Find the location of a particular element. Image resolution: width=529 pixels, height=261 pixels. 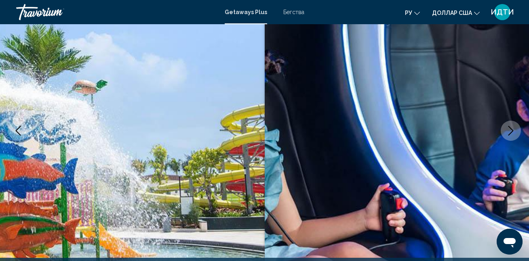

button: Меню пользователя is located at coordinates (502, 12).